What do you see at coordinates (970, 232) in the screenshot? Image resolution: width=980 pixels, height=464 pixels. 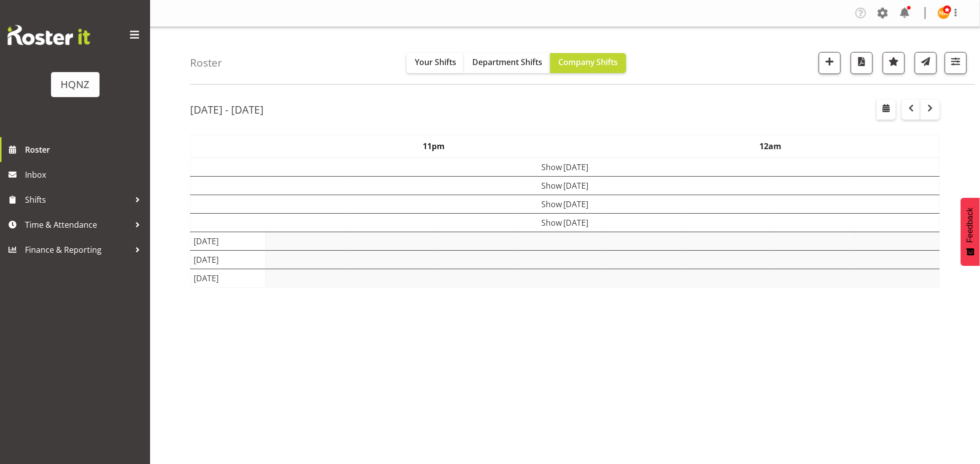 I see `button: Feedback - Show survey` at bounding box center [970, 232].